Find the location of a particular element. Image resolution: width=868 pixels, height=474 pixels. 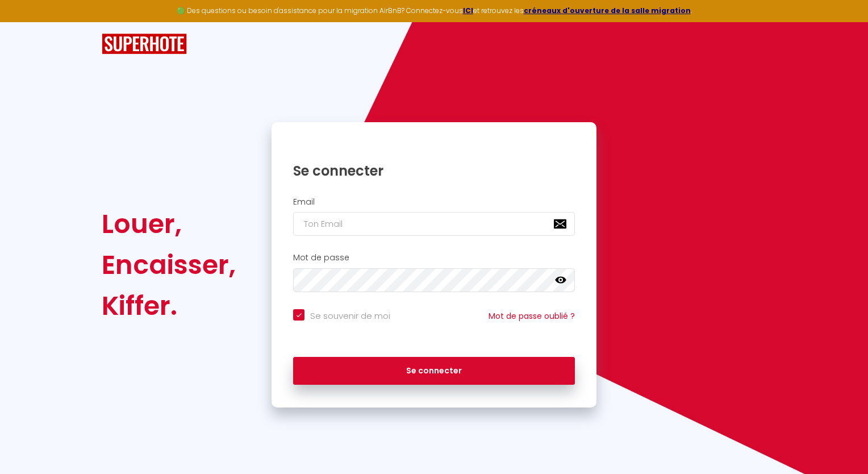

a: ICI is located at coordinates (468, 11).